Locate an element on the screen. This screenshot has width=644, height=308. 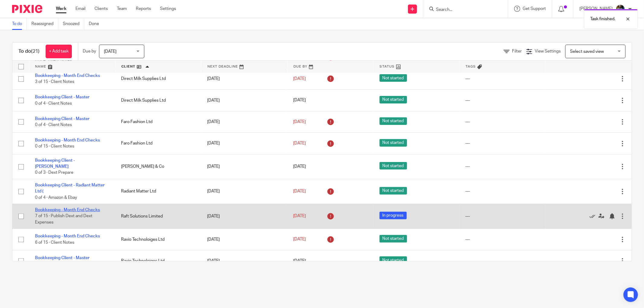
p: Task finished. is located at coordinates (603, 19).